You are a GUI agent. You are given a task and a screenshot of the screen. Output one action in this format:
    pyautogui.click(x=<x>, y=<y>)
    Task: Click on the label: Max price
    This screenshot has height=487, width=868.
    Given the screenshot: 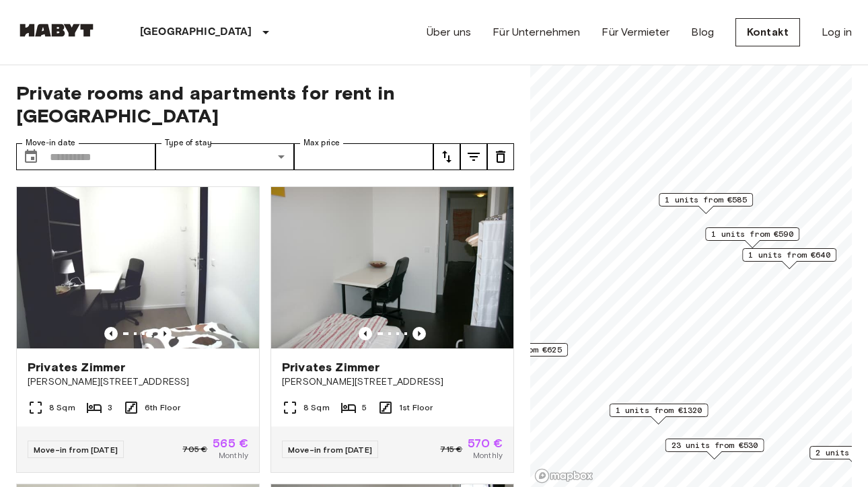 What is the action you would take?
    pyautogui.click(x=322, y=143)
    